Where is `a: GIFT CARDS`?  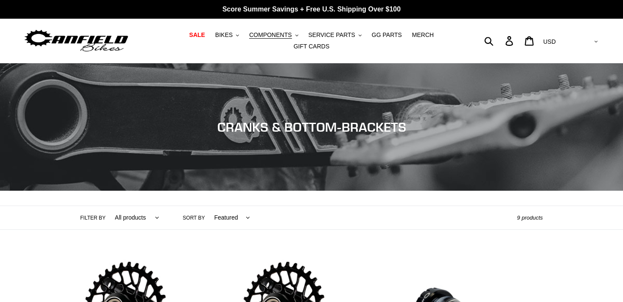 a: GIFT CARDS is located at coordinates (311, 46).